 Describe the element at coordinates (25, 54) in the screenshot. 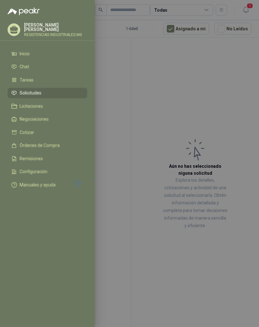

I see `span: Inicio` at that location.